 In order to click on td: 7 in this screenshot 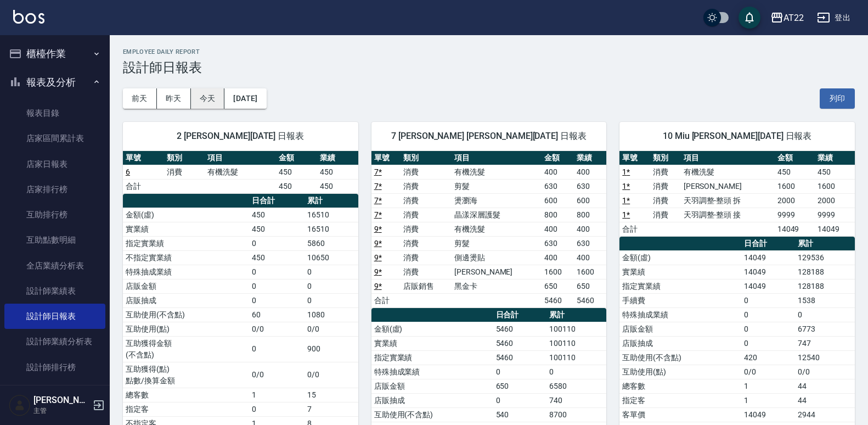, I will do `click(331, 409)`.